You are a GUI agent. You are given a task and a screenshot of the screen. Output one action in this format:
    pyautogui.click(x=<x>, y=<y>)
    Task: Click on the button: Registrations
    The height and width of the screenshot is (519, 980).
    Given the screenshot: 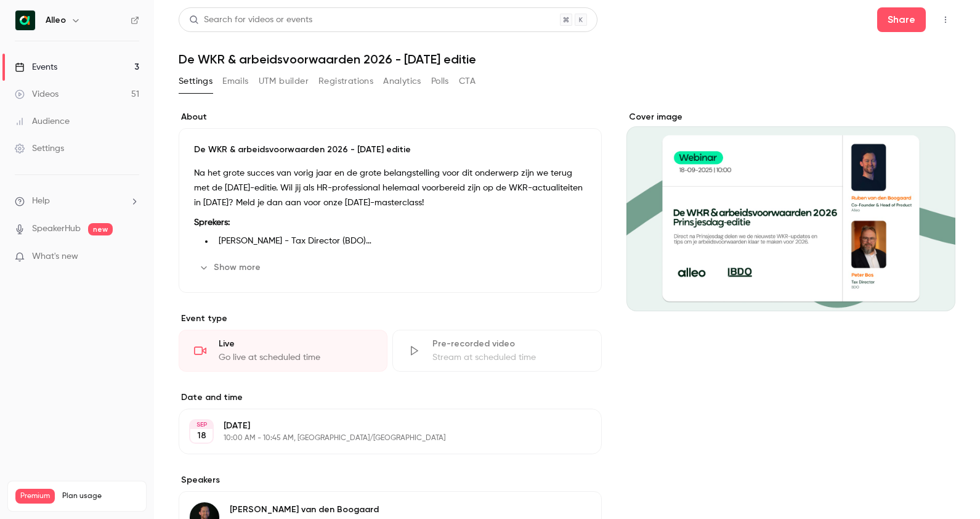 What is the action you would take?
    pyautogui.click(x=346, y=81)
    